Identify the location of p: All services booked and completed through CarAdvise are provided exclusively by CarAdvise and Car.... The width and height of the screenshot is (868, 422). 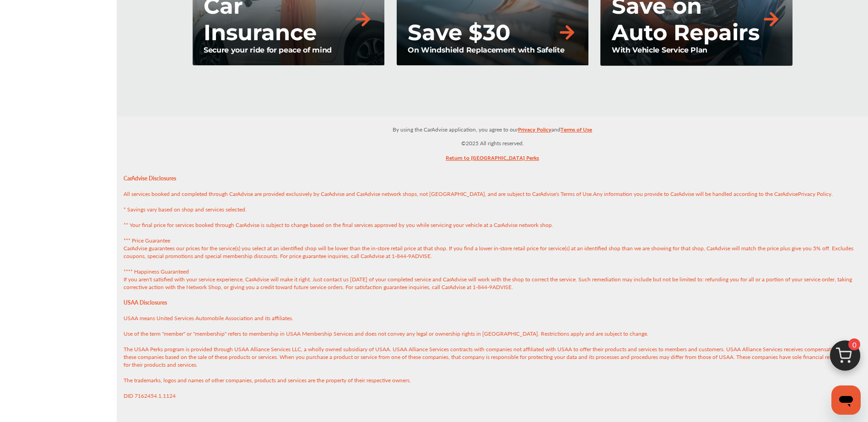
(492, 291).